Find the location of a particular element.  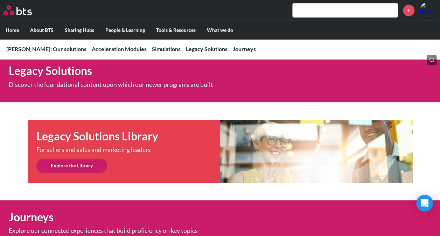

a: Acceleration Modules is located at coordinates (119, 49).